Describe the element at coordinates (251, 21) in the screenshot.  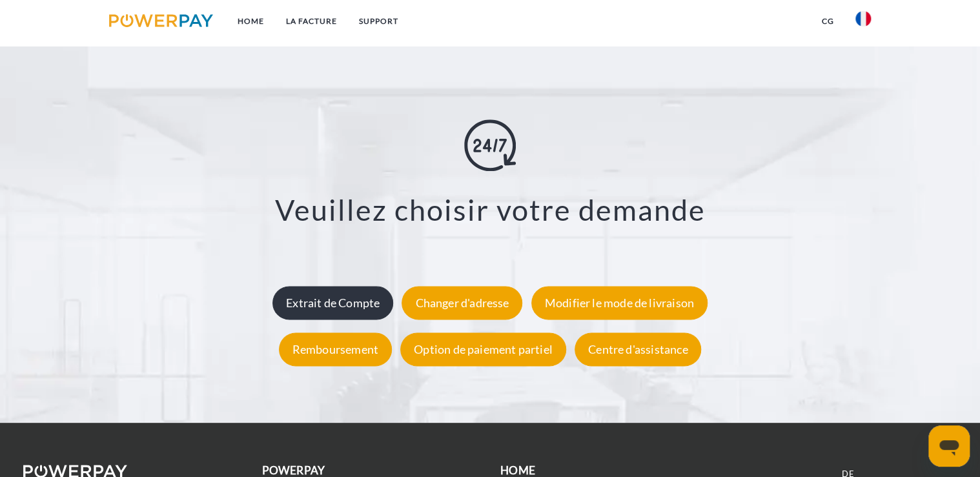
I see `a: Home` at that location.